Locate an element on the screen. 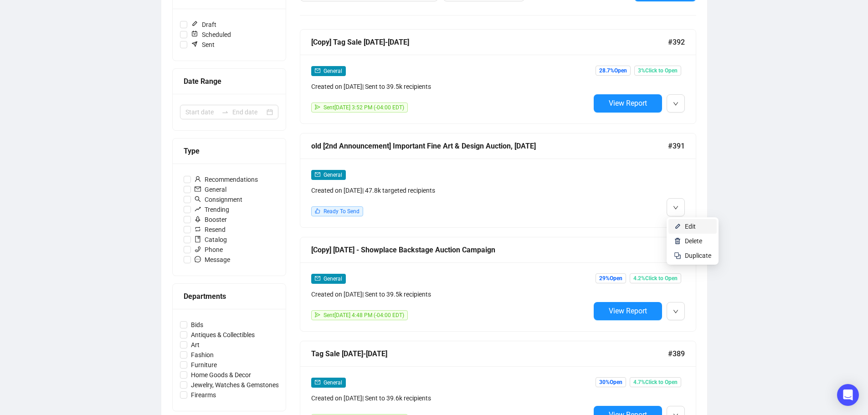 The width and height of the screenshot is (868, 415). span: Trending is located at coordinates (212, 210).